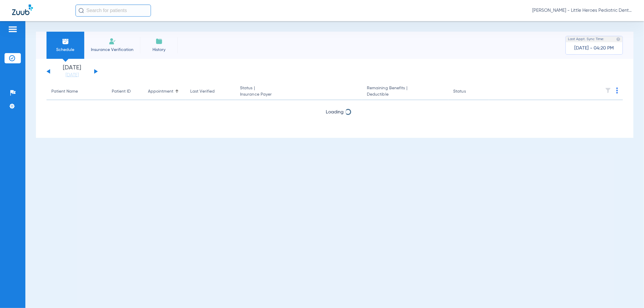  I want to click on img: Search Icon, so click(81, 10).